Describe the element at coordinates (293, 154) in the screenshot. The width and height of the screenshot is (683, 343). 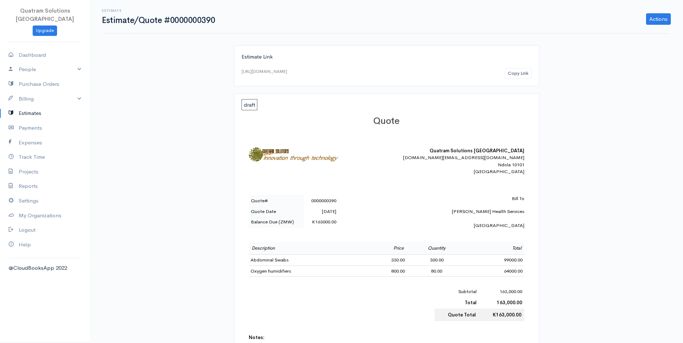
I see `img: logo-31762.jpg` at that location.